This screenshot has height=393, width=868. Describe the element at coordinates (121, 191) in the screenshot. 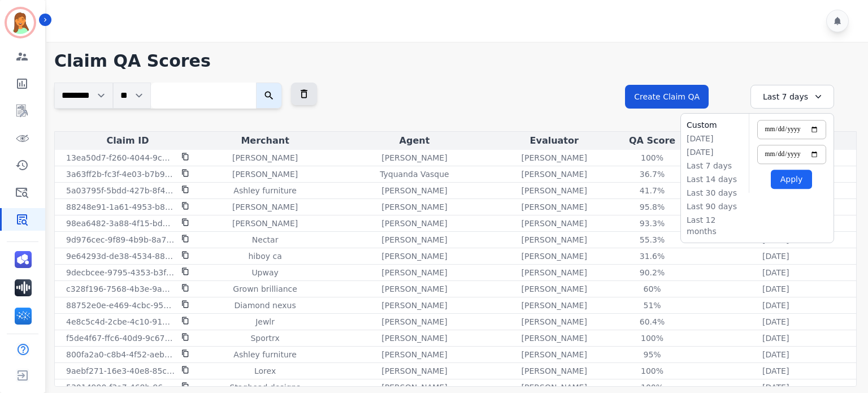

I see `p: 5a03795f-5bdd-427b-8f46-1e36aa4bc8c3` at that location.